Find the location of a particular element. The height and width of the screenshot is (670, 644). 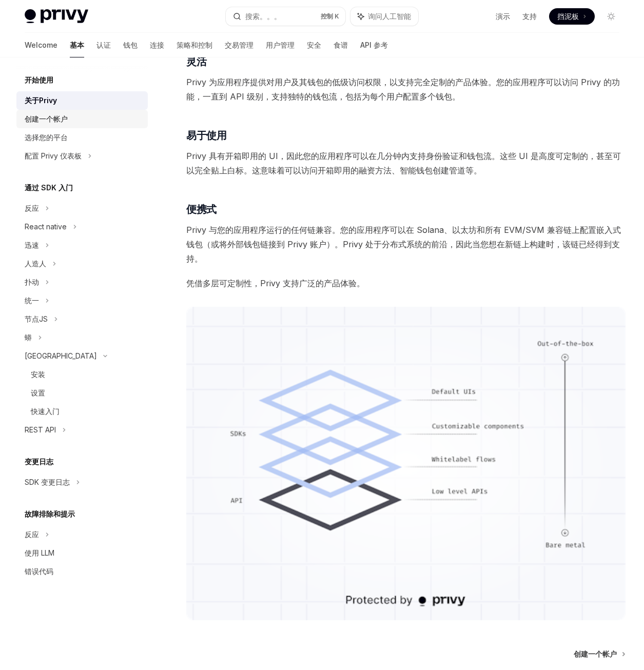

div: 快速入门 is located at coordinates (45, 412).